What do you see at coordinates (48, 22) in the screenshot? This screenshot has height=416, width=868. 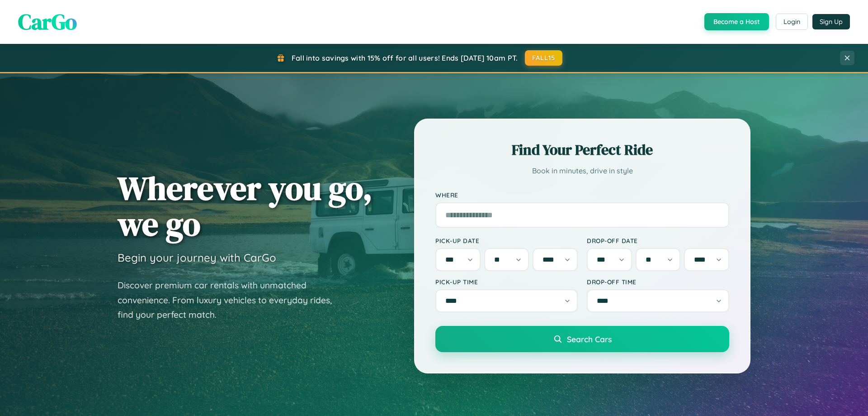 I see `span: CarGo` at bounding box center [48, 22].